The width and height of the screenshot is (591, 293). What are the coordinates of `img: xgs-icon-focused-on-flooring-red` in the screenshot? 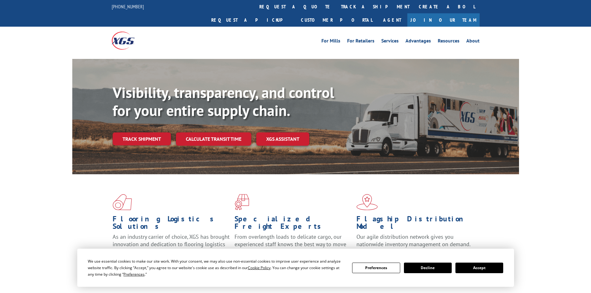 It's located at (242, 202).